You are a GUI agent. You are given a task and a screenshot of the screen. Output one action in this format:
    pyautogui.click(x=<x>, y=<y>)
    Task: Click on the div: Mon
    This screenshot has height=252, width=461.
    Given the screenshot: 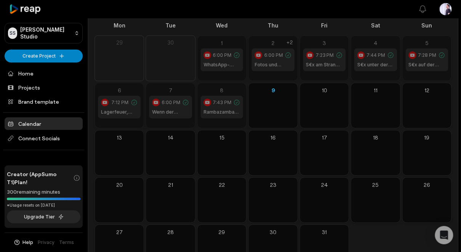 What is the action you would take?
    pyautogui.click(x=119, y=25)
    